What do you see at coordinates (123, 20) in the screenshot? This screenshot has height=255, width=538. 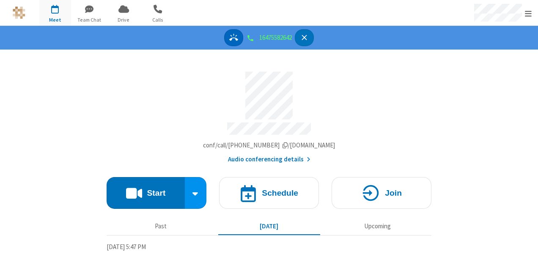 I see `span: Drive` at bounding box center [123, 20].